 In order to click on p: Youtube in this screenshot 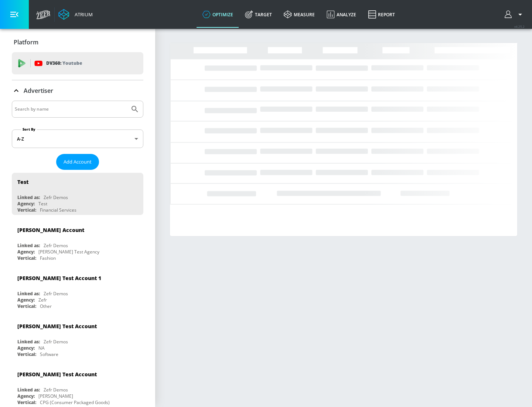, I will do `click(72, 63)`.